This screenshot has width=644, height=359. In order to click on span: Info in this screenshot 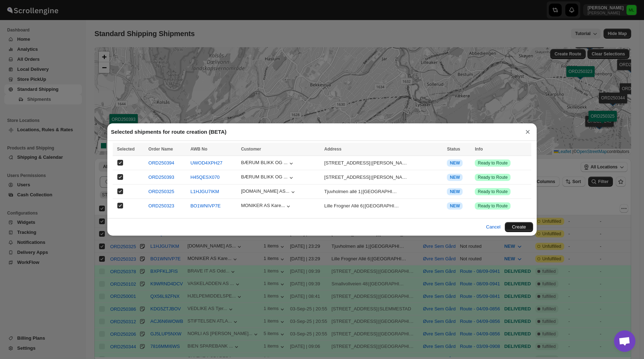, I will do `click(479, 149)`.